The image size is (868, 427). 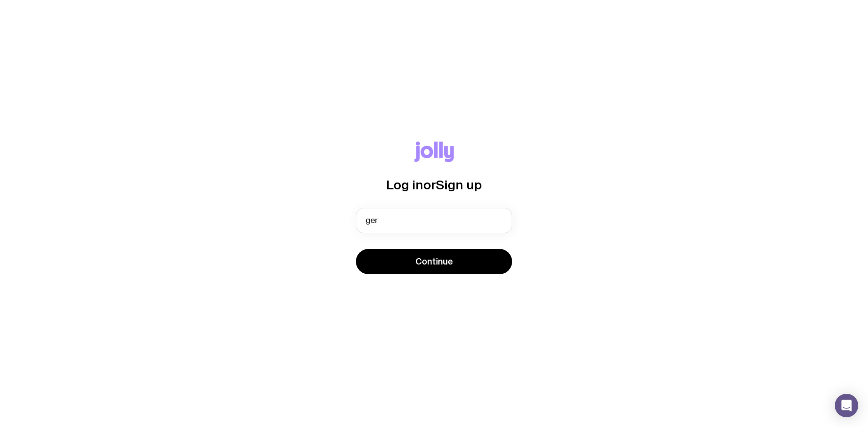 I want to click on input: you@email.com, so click(x=434, y=220).